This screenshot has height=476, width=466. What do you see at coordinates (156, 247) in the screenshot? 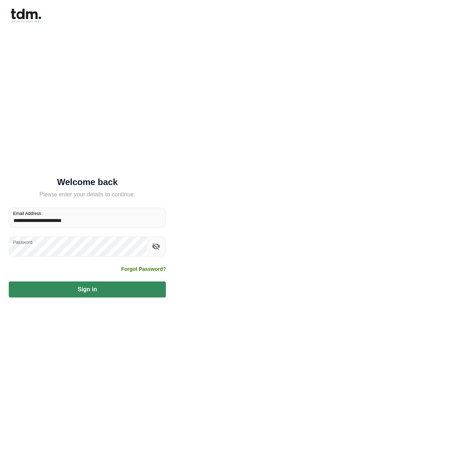
I see `button: toggle password visibility` at bounding box center [156, 247].